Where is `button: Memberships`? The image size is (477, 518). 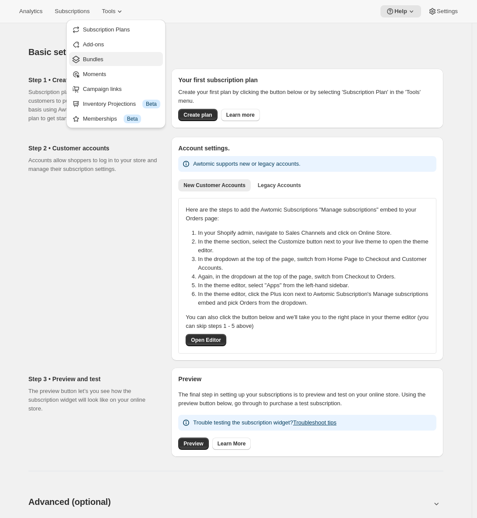 button: Memberships is located at coordinates (116, 118).